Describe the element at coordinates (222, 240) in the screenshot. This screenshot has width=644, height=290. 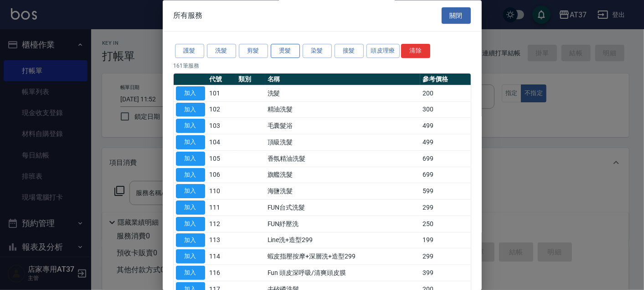
I see `td: 113` at that location.